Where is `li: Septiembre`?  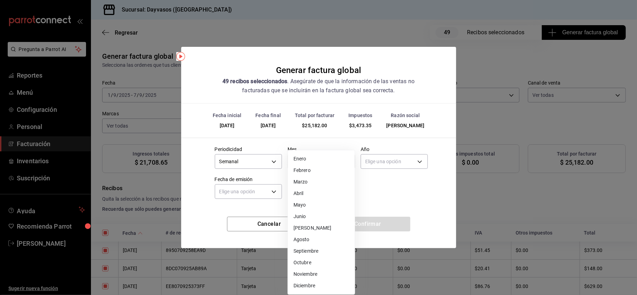 li: Septiembre is located at coordinates (321, 251).